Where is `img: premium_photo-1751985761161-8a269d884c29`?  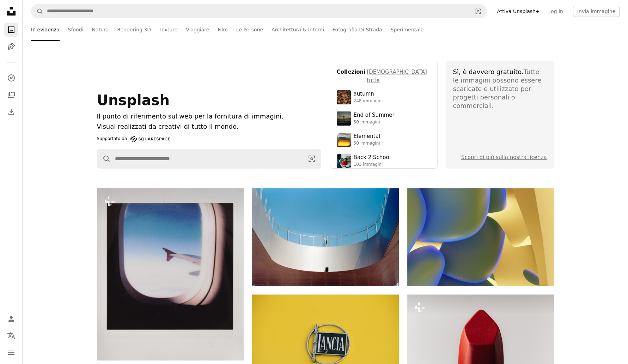 img: premium_photo-1751985761161-8a269d884c29 is located at coordinates (344, 140).